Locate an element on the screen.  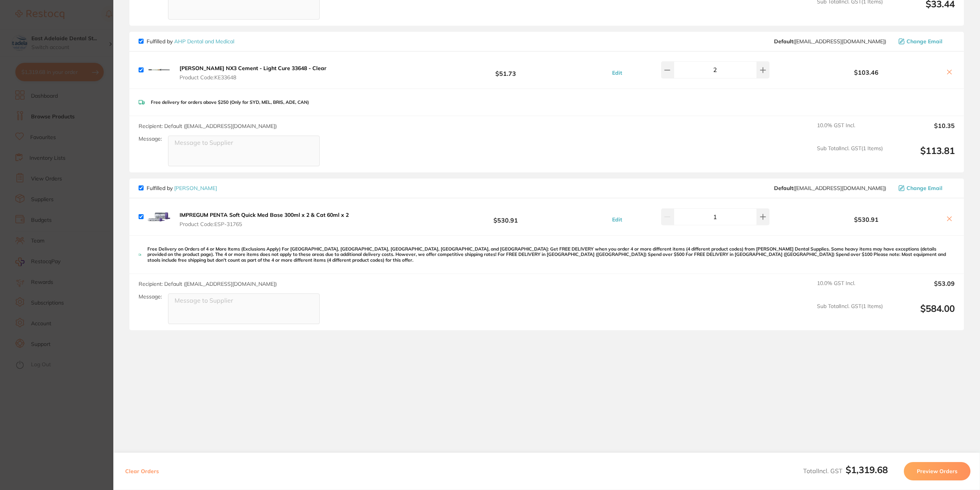
output: $113.81 is located at coordinates (921, 156).